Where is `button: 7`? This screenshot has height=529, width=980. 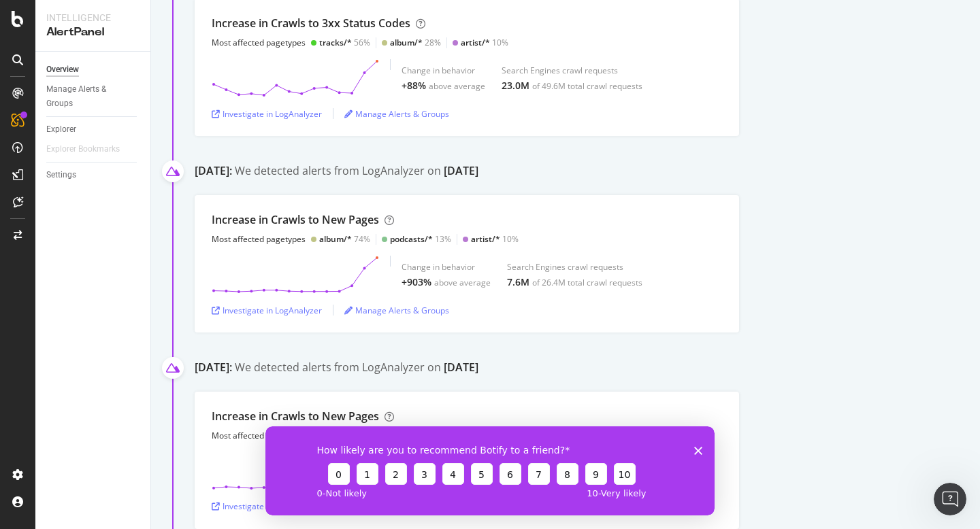 button: 7 is located at coordinates (274, 47).